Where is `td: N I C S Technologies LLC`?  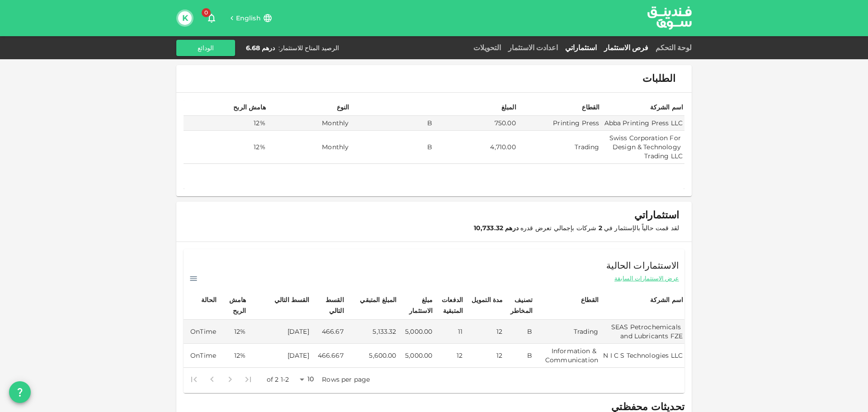 td: N I C S Technologies LLC is located at coordinates (642, 355).